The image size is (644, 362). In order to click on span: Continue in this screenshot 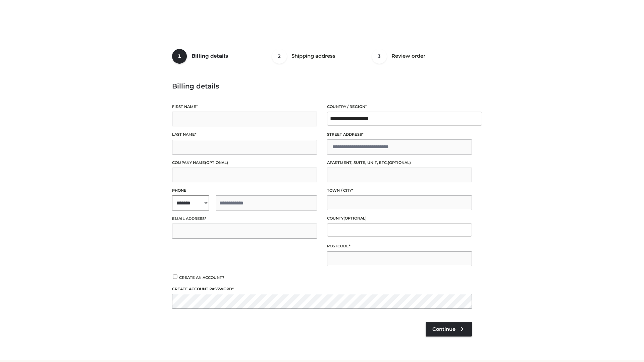, I will do `click(444, 329)`.